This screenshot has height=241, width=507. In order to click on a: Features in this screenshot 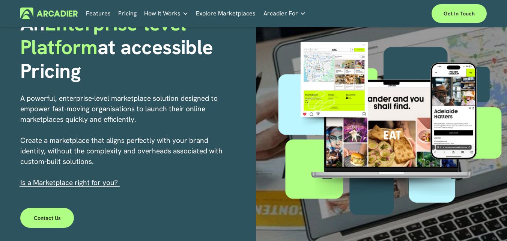, I will do `click(98, 13)`.